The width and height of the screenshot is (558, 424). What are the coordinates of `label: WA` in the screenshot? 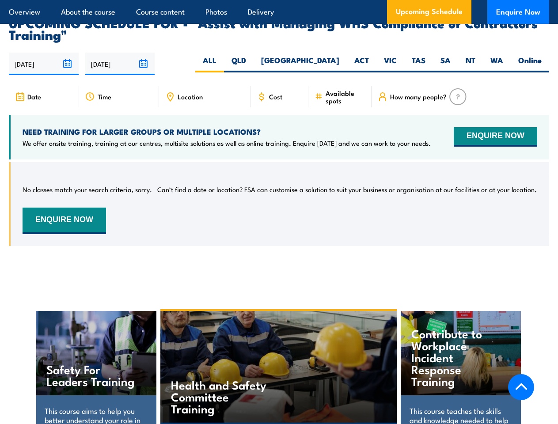 It's located at (496, 64).